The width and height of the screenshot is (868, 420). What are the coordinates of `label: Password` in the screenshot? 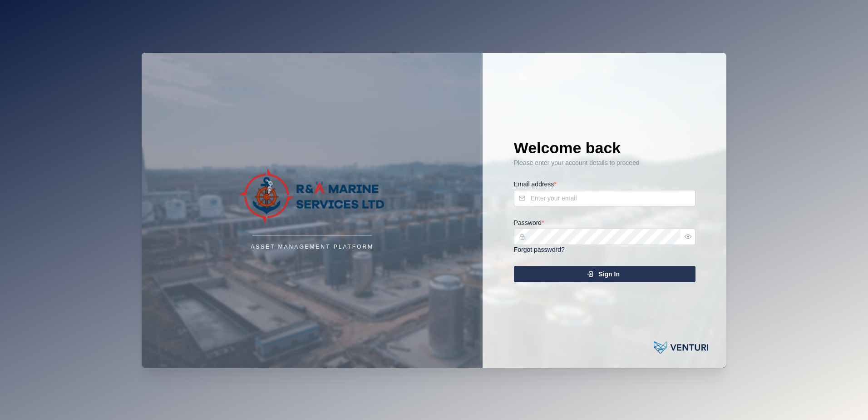 It's located at (529, 223).